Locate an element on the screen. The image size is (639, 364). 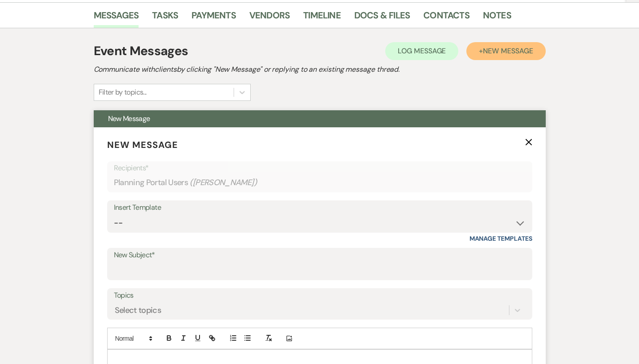
a: Payments is located at coordinates (213, 18).